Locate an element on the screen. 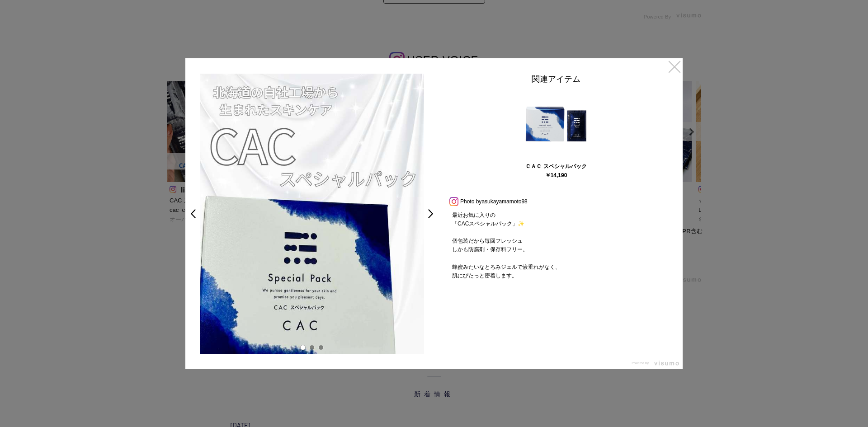 The height and width of the screenshot is (427, 868). a: asukayamamoto98 is located at coordinates (504, 202).